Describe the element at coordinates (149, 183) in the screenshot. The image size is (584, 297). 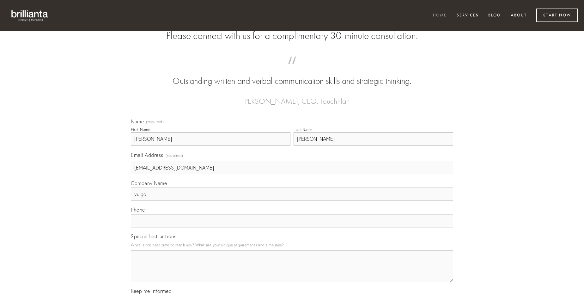
I see `span: Company Name` at that location.